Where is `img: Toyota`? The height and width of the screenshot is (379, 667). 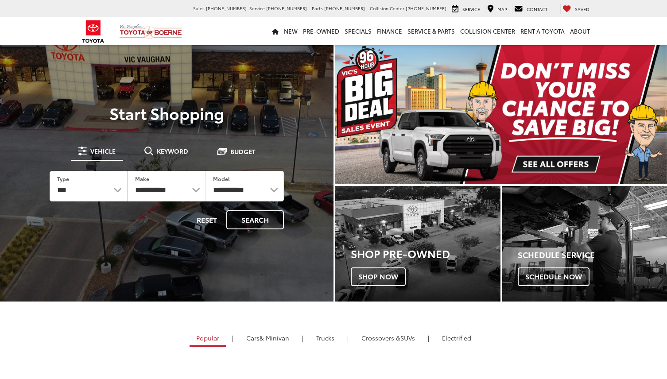 img: Toyota is located at coordinates (93, 31).